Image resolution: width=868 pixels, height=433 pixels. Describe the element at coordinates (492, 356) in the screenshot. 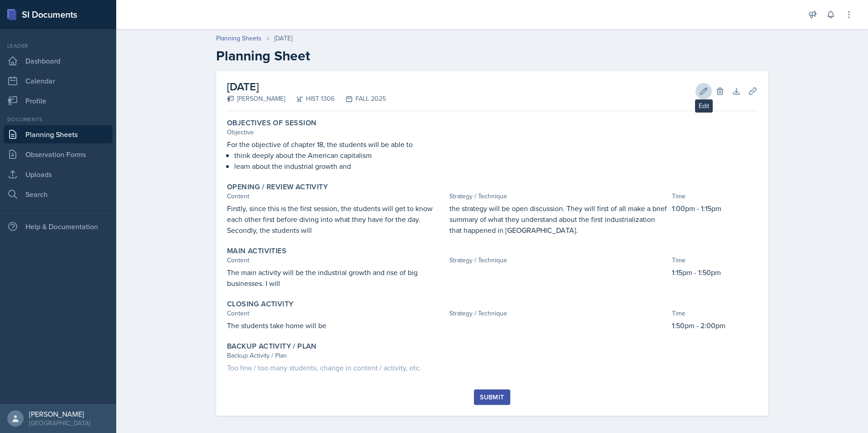

I see `div: Backup Activity / Plan` at that location.